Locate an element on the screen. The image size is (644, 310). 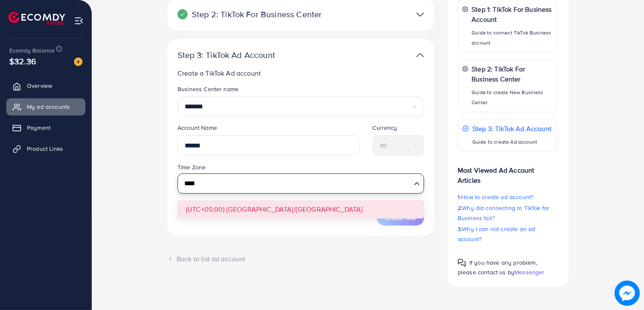
a: Payment is located at coordinates (46, 128).